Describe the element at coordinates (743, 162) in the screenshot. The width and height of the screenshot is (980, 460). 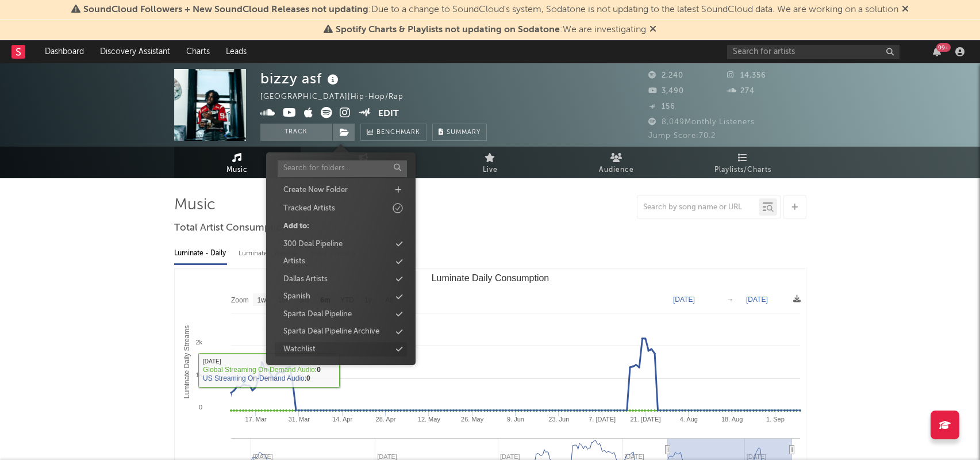
I see `a: Playlists/Charts` at that location.